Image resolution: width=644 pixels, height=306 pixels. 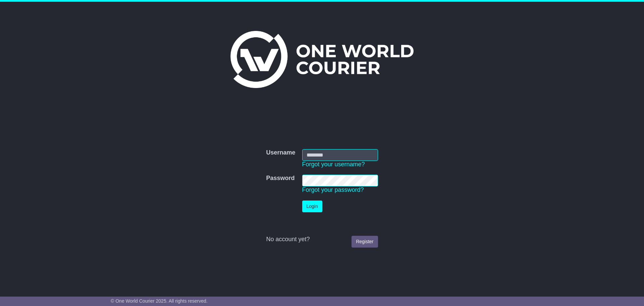 What do you see at coordinates (322, 239) in the screenshot?
I see `div: No account yet?` at bounding box center [322, 239].